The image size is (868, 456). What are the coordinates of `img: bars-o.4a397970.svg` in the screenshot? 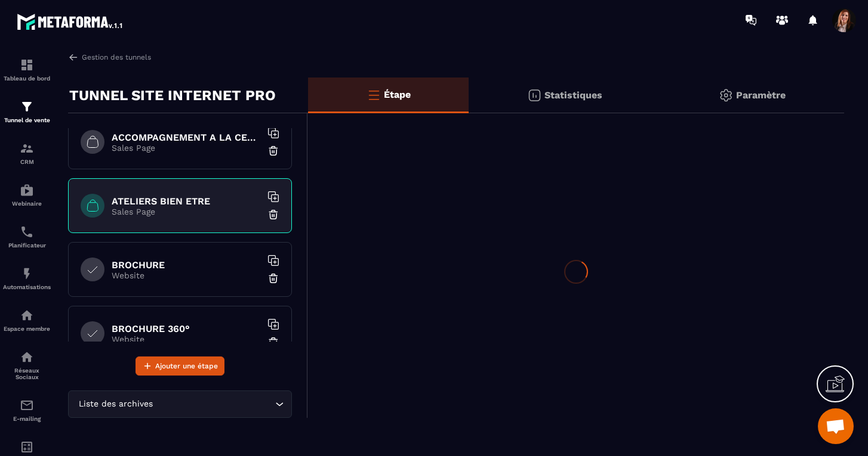 It's located at (374, 95).